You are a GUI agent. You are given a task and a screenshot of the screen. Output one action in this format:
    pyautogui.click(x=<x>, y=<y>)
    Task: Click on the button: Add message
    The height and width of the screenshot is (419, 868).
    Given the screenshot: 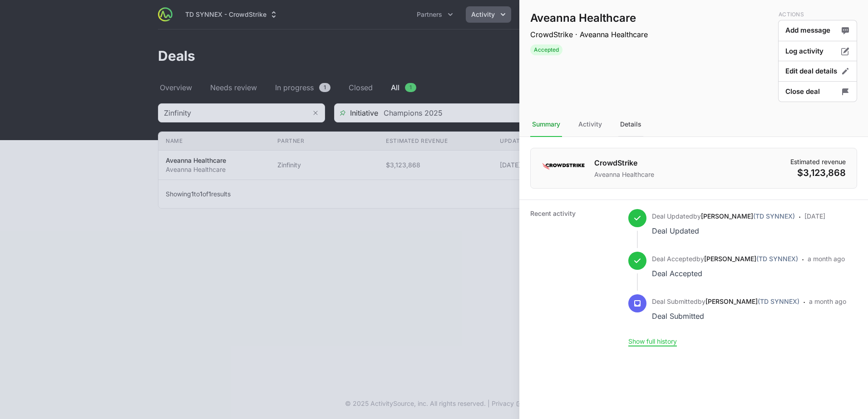 What is the action you would take?
    pyautogui.click(x=818, y=30)
    